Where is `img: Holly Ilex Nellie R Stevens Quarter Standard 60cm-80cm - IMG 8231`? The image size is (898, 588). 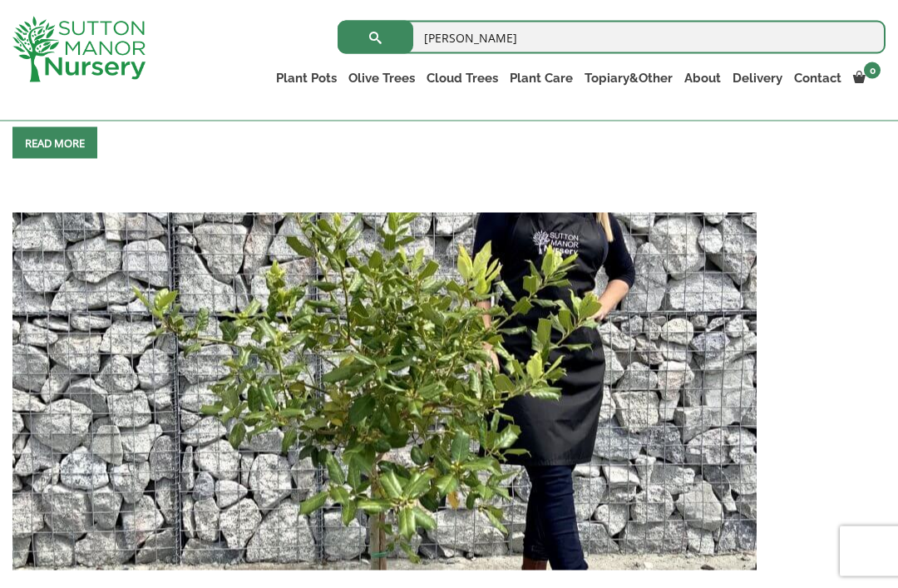
img: Holly Ilex Nellie R Stevens Quarter Standard 60cm-80cm - IMG 8231 is located at coordinates (384, 392).